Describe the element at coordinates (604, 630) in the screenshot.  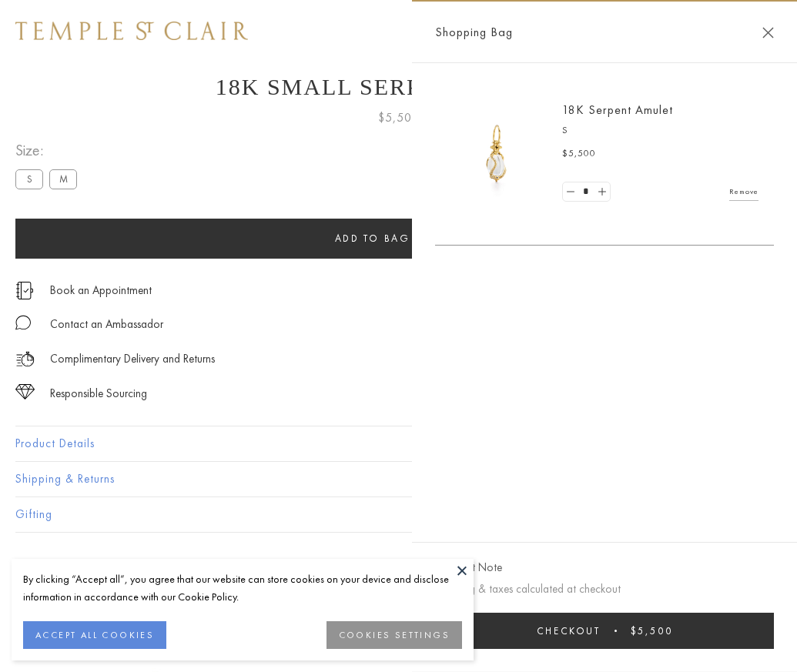
I see `button: Checkout $5,500` at that location.